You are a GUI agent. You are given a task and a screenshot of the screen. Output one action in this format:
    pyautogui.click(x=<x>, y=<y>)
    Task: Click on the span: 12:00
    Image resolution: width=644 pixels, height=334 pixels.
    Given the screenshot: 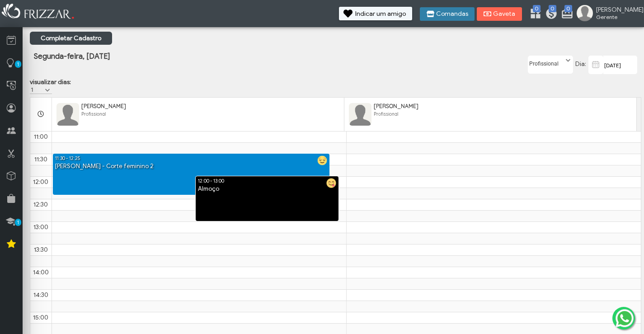 What is the action you would take?
    pyautogui.click(x=41, y=182)
    